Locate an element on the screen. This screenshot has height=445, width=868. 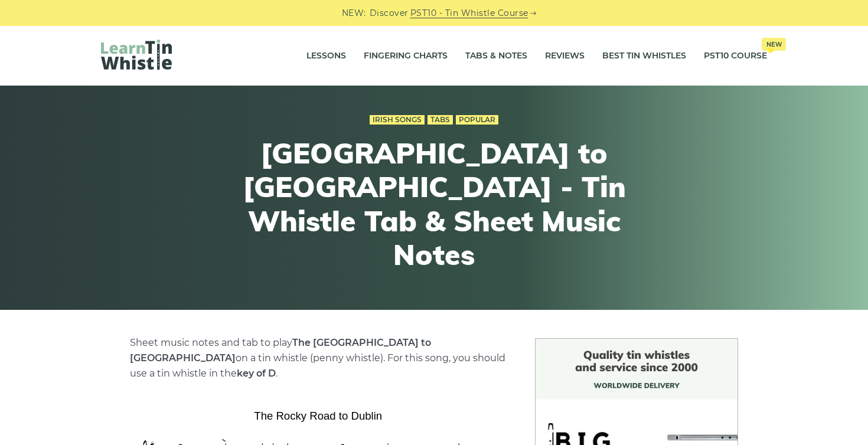
a: Reviews is located at coordinates (565, 56).